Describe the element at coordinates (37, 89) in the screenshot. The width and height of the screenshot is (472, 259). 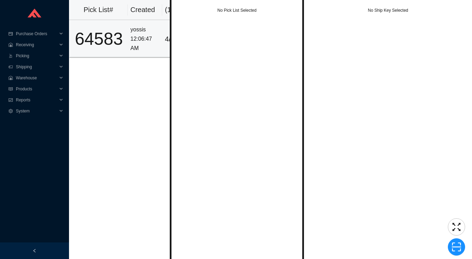
I see `span: Products` at that location.